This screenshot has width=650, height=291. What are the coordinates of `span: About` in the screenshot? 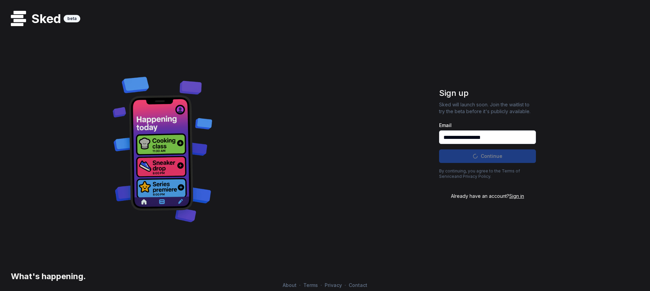 It's located at (289, 285).